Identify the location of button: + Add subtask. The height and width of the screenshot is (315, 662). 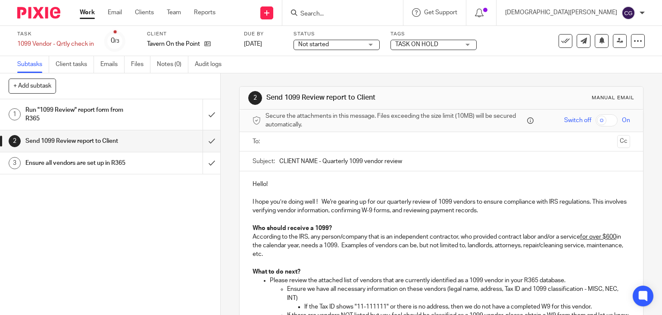
(32, 86).